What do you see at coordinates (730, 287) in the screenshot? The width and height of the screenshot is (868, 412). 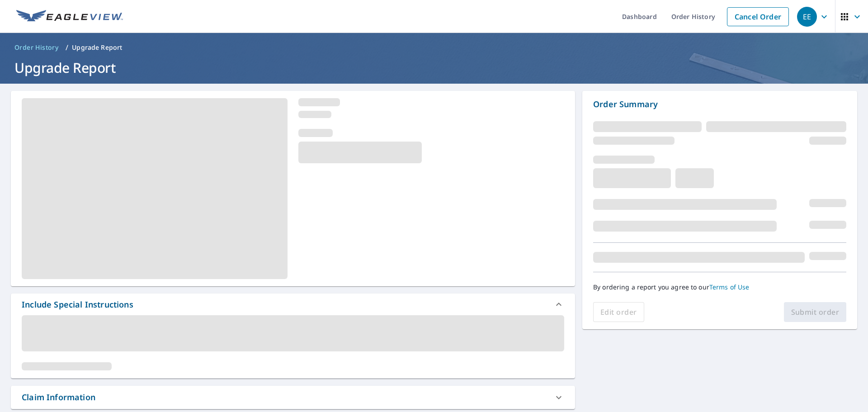 I see `a: Terms of Use` at bounding box center [730, 287].